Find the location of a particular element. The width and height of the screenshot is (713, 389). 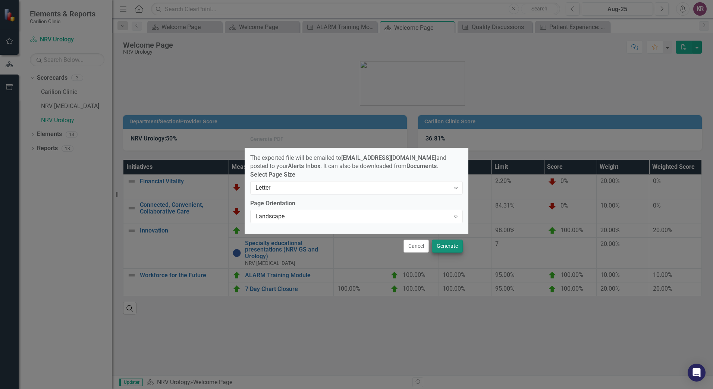

label: Select Page Size is located at coordinates (356, 175).